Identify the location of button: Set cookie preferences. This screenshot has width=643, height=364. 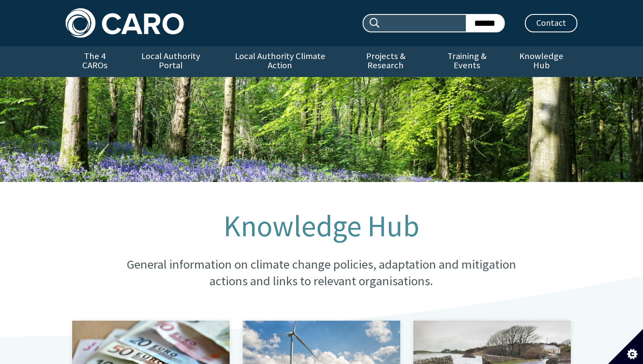
(625, 346).